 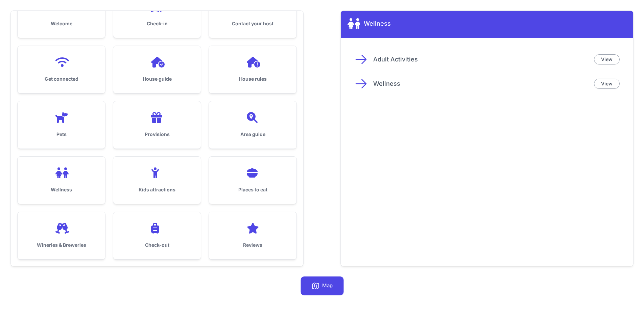 I want to click on a: Wineries & Breweries, so click(x=62, y=236).